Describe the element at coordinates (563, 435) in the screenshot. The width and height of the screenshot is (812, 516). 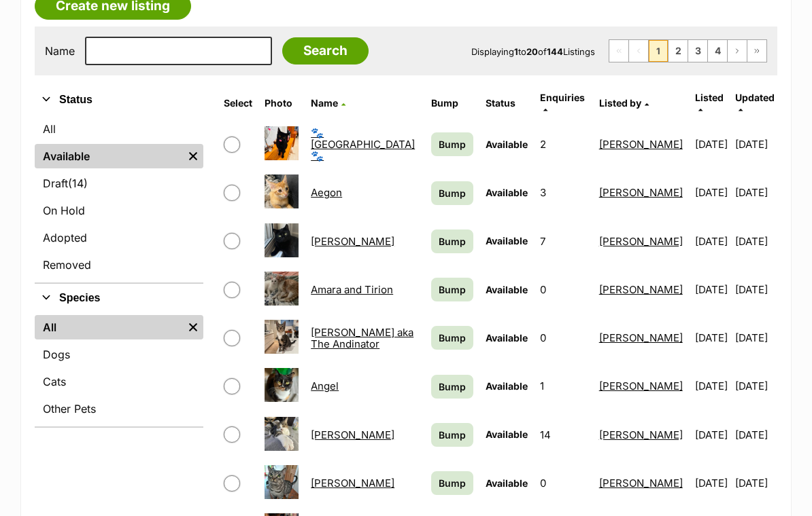
I see `td: 14` at that location.